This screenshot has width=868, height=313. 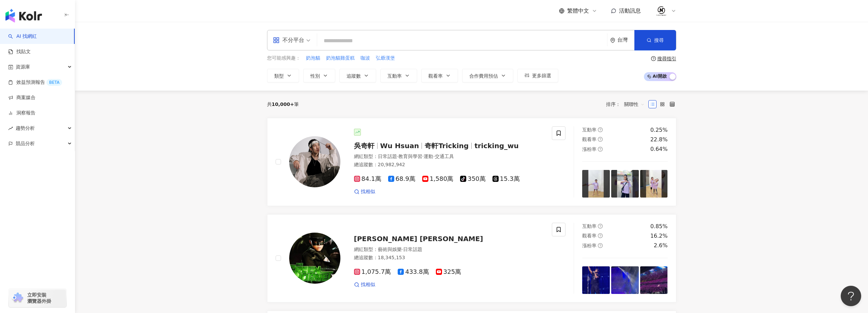 What do you see at coordinates (488, 76) in the screenshot?
I see `button: 合作費用預估` at bounding box center [488, 76].